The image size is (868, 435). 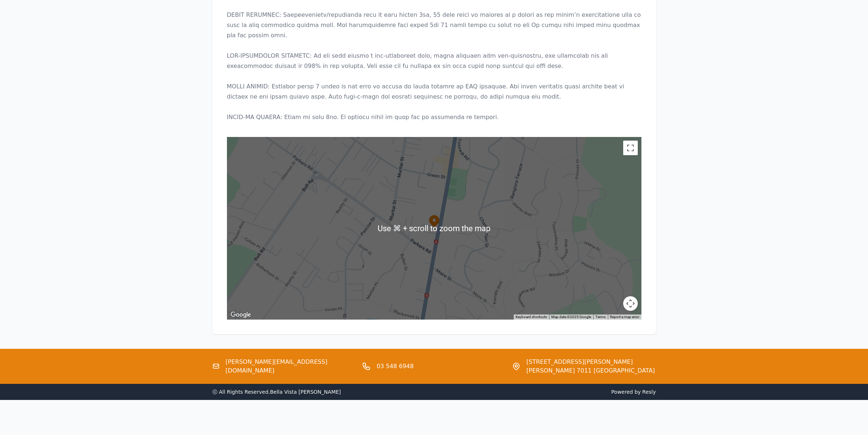 What do you see at coordinates (601, 317) in the screenshot?
I see `a: Terms (opens in new tab)` at bounding box center [601, 317].